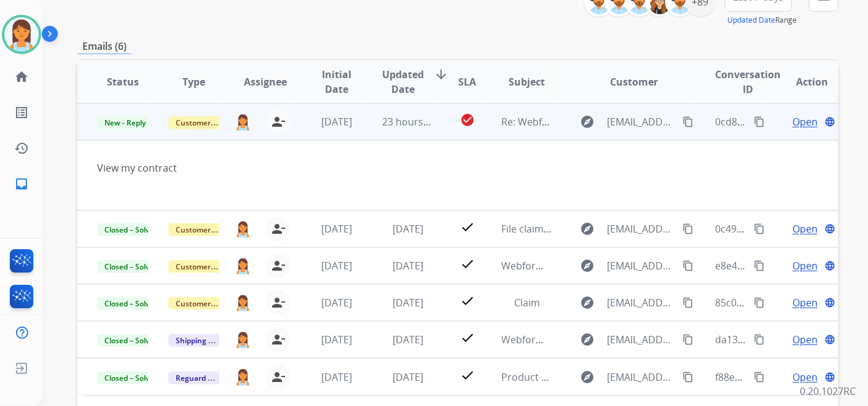  I want to click on mat-icon: list_alt, so click(22, 112).